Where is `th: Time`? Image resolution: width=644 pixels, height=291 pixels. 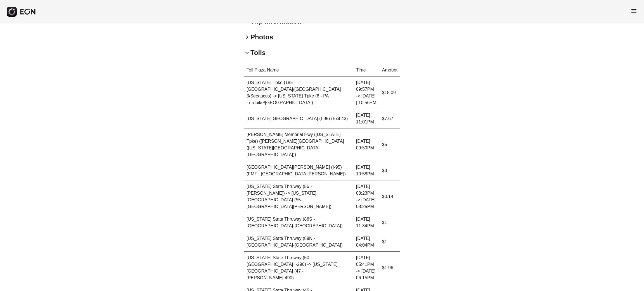
th: Time is located at coordinates (366, 70).